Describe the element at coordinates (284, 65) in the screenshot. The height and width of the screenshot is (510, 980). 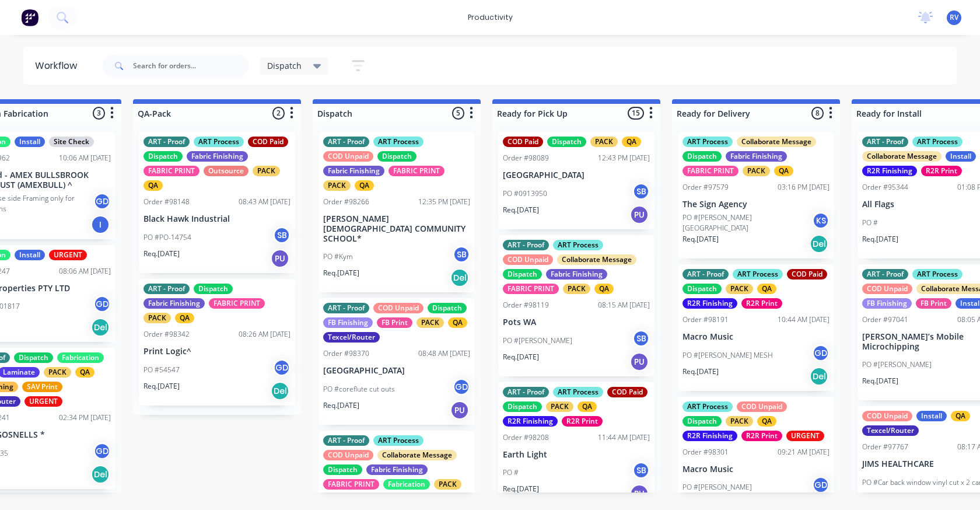
I see `span: Dispatch` at that location.